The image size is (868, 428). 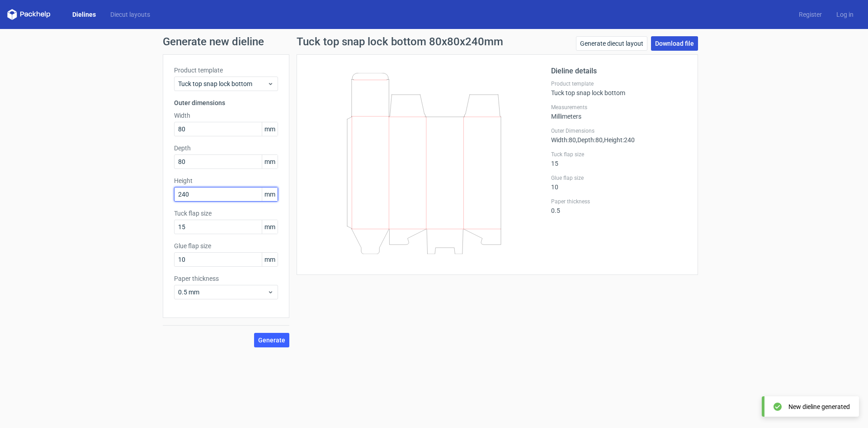 I want to click on label: Depth, so click(x=226, y=148).